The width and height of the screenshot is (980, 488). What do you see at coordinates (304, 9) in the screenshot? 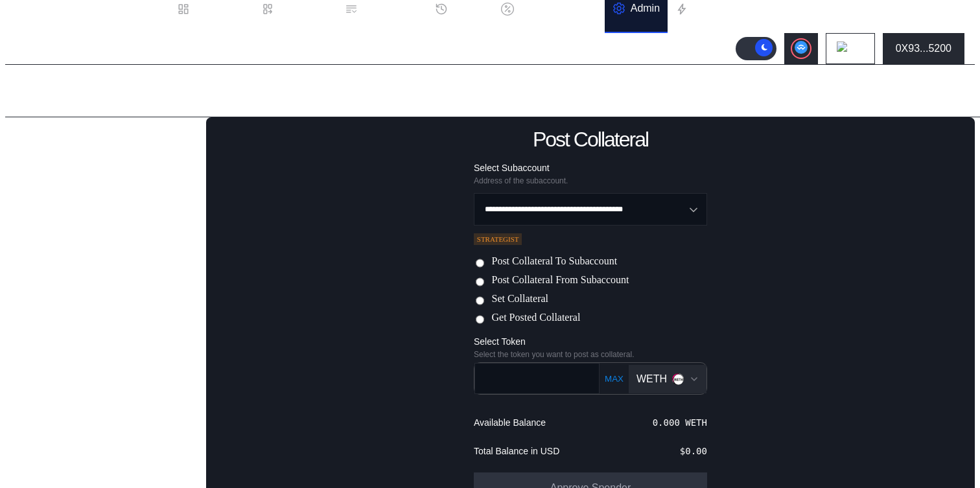
I see `div: Loan Book` at bounding box center [304, 9].